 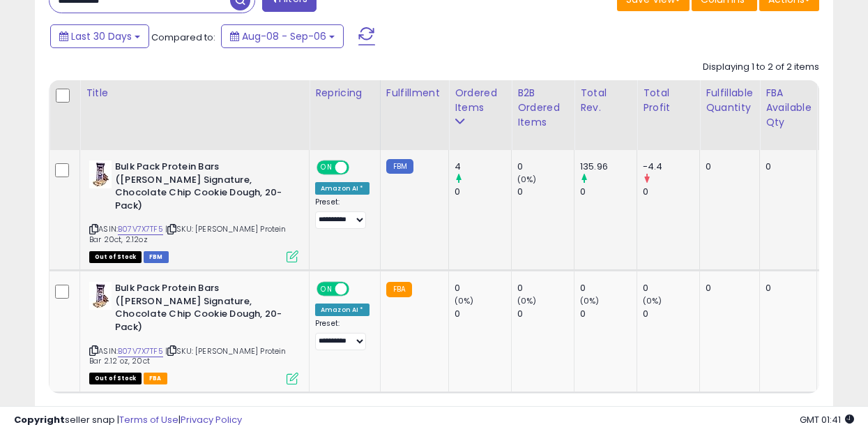 What do you see at coordinates (39, 419) in the screenshot?
I see `strong: Copyright` at bounding box center [39, 419].